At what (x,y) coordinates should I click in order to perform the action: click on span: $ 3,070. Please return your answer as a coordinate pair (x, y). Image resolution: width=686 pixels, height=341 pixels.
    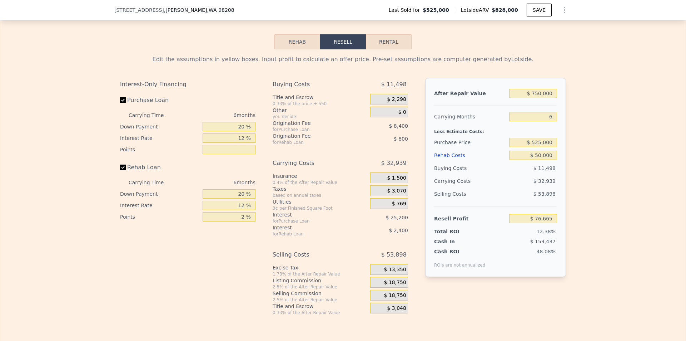
    Looking at the image, I should click on (396, 191).